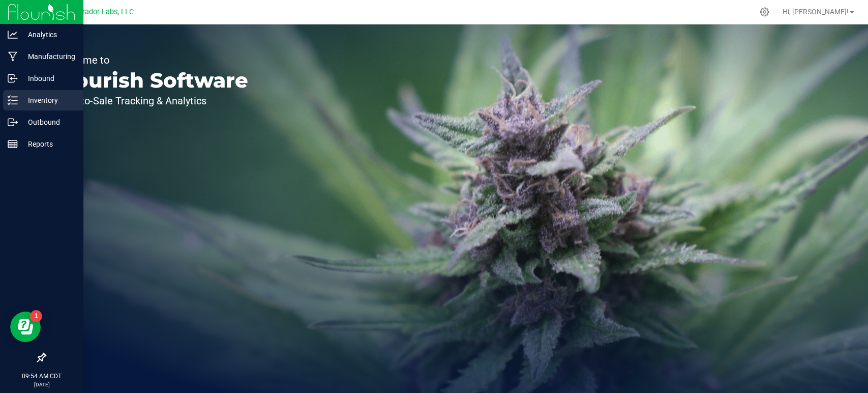  I want to click on p: Welcome to, so click(152, 60).